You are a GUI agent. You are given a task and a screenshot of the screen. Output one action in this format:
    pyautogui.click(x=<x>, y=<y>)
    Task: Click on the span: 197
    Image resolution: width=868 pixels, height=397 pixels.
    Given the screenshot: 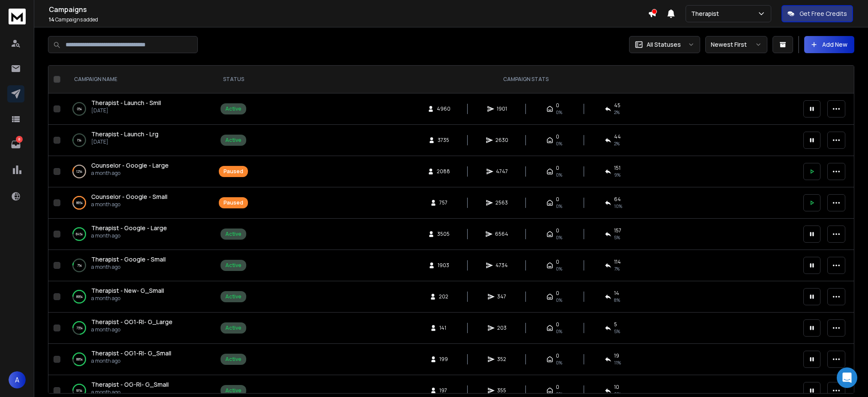 What is the action you would take?
    pyautogui.click(x=444, y=390)
    